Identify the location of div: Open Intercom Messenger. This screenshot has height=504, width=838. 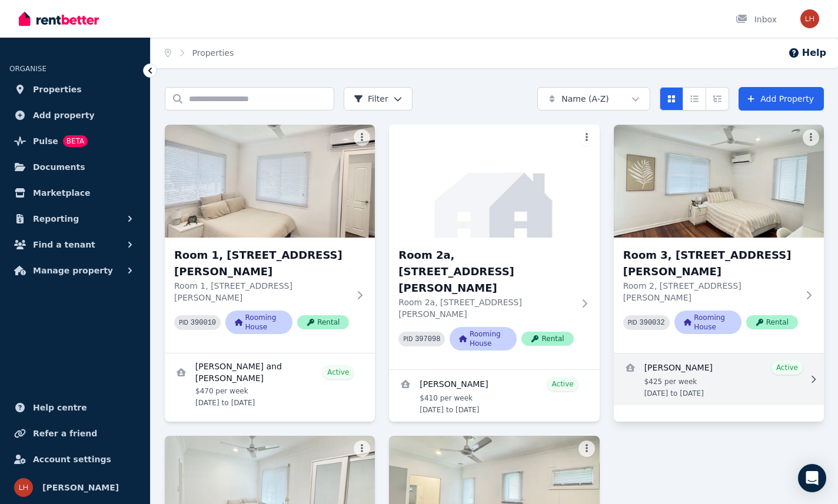
(812, 478).